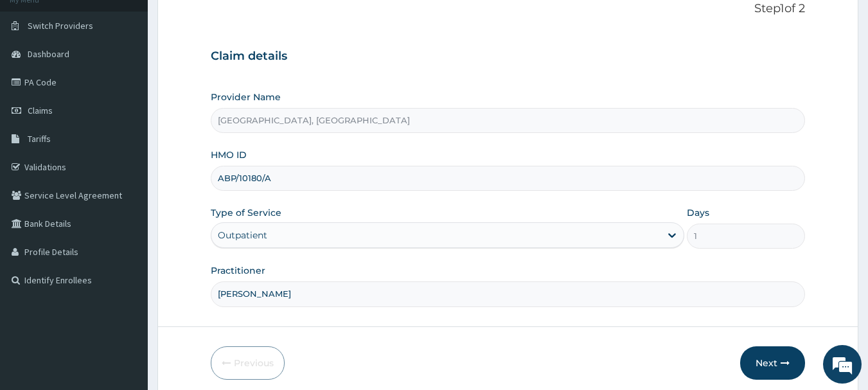 This screenshot has width=868, height=390. What do you see at coordinates (698, 213) in the screenshot?
I see `label: Days` at bounding box center [698, 213].